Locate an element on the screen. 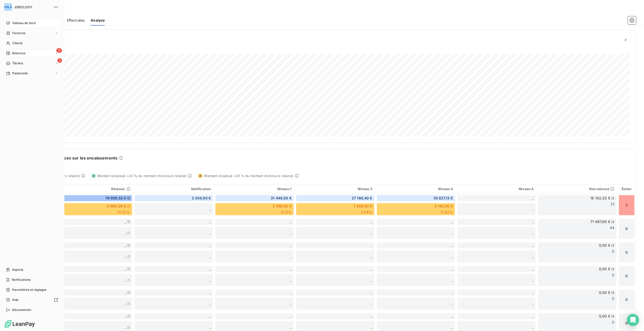 The height and width of the screenshot is (331, 644). span: JOBOLOGY is located at coordinates (32, 7).